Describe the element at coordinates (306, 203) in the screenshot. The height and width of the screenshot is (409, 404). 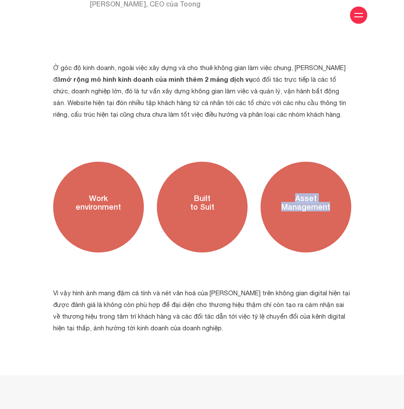
I see `h3: Asset Management` at that location.